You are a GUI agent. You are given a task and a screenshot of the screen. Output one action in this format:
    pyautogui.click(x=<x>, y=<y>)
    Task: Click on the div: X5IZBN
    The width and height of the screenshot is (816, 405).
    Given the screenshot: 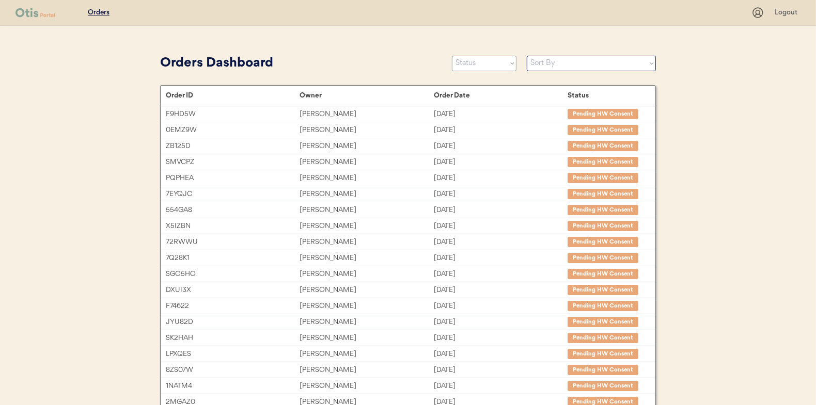 What is the action you would take?
    pyautogui.click(x=232, y=226)
    